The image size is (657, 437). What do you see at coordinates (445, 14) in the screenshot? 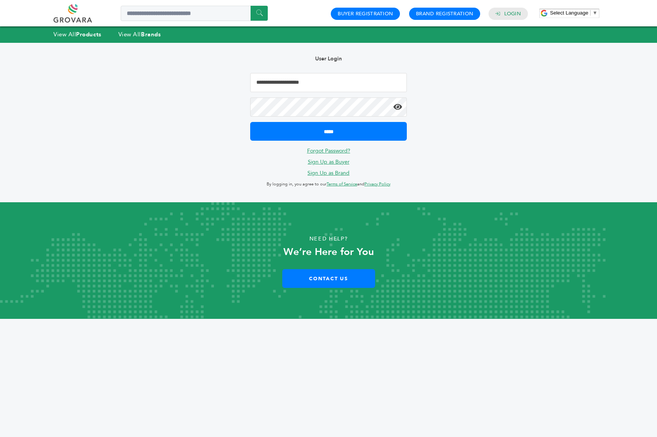
I see `a: Brand Registration` at bounding box center [445, 14].